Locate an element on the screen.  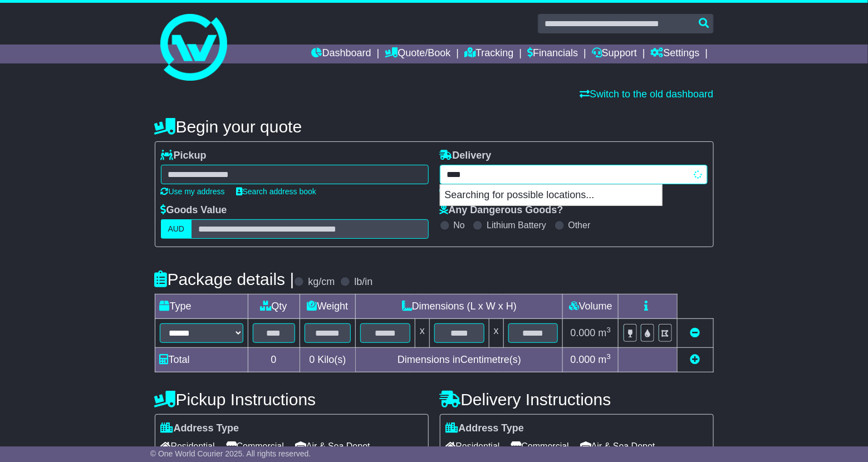
label: lb/in is located at coordinates (363, 282).